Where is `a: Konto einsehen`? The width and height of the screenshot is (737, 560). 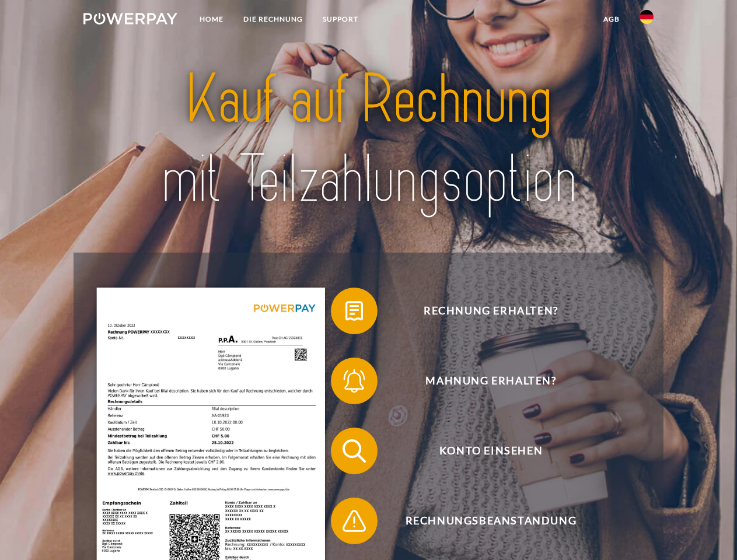 a: Konto einsehen is located at coordinates (483, 451).